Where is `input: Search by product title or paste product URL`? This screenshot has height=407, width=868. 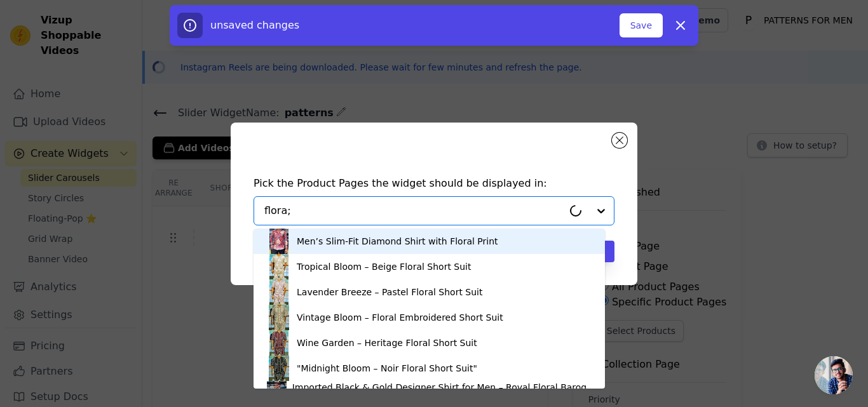 input: Search by product title or paste product URL is located at coordinates (414, 211).